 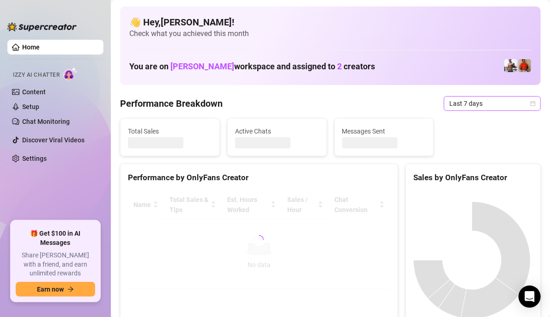 What do you see at coordinates (330, 34) in the screenshot?
I see `span: Check what you achieved this month` at bounding box center [330, 34].